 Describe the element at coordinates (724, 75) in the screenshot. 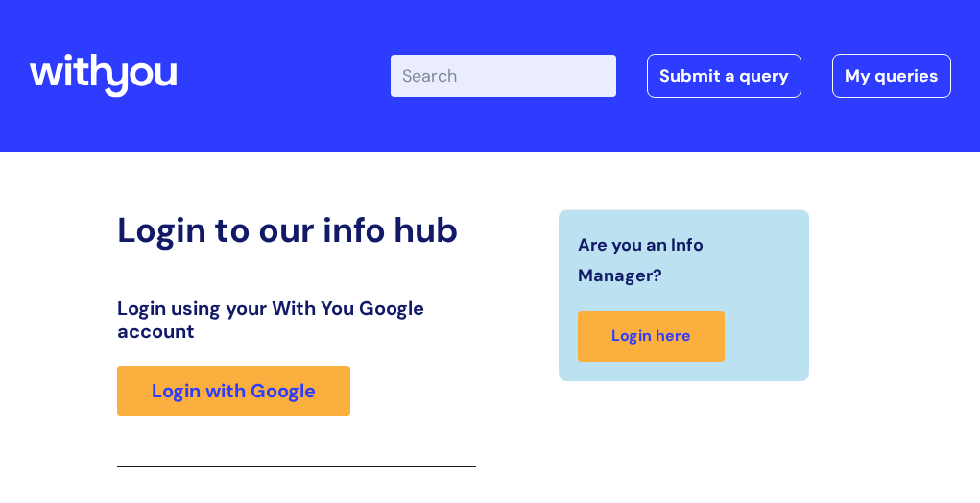

I see `a: Submit a query` at that location.